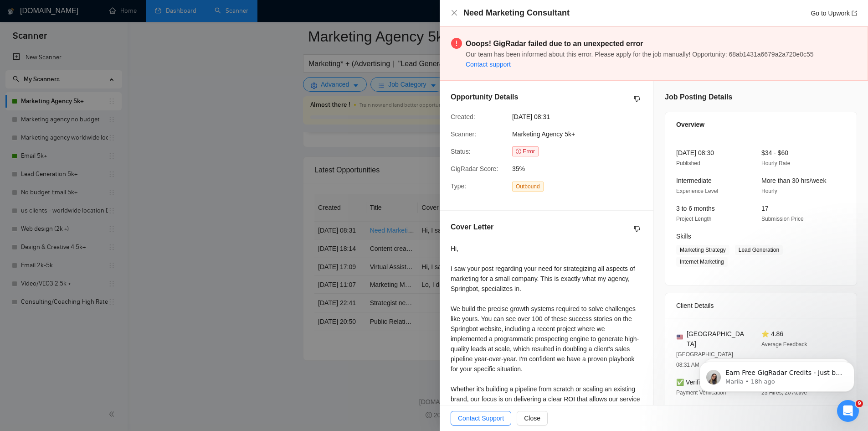  I want to click on button: Contact Support, so click(481, 418).